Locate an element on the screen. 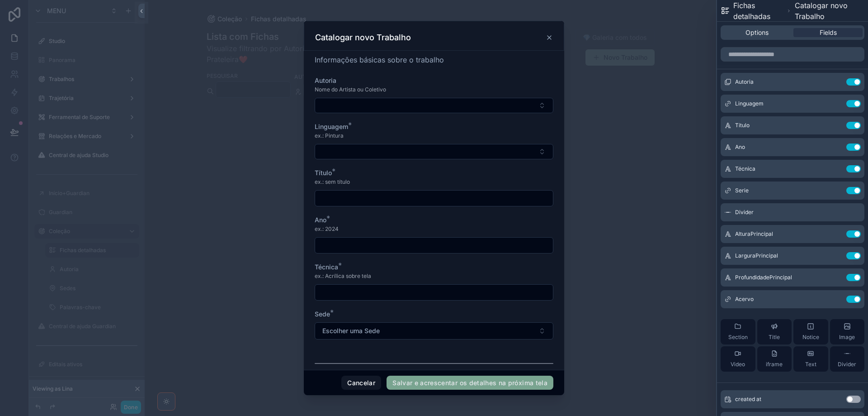 The height and width of the screenshot is (416, 868). span: AlturaPrincipal is located at coordinates (755, 234).